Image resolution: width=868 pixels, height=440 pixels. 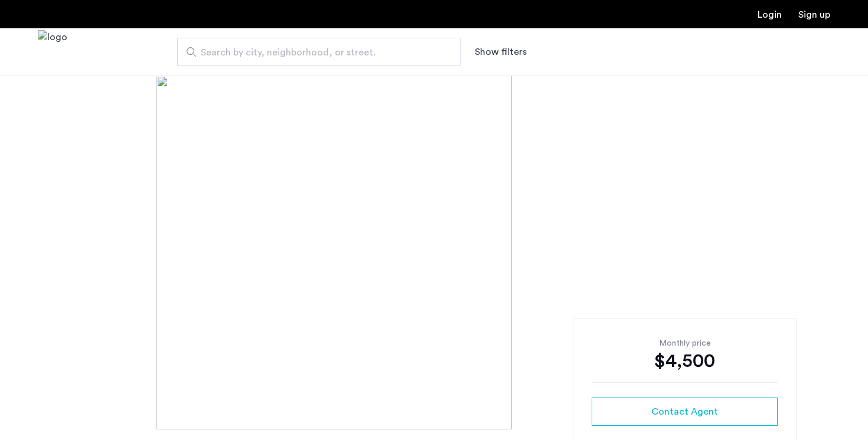 I want to click on span: Contact Agent, so click(x=685, y=412).